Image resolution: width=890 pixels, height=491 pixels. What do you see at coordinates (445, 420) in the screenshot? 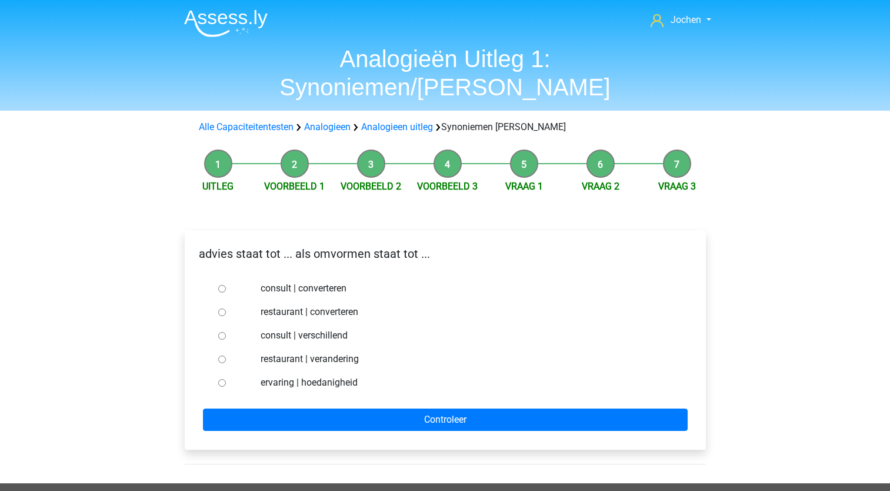
I see `input: Controleer` at bounding box center [445, 420].